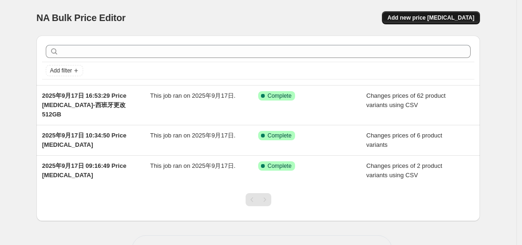  I want to click on span: Changes prices of 2 product variants using CSV, so click(404, 170).